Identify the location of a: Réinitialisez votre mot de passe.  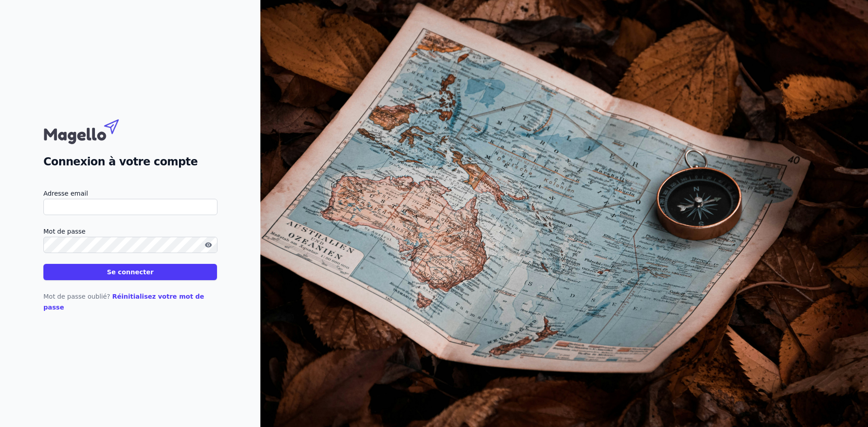
(124, 302).